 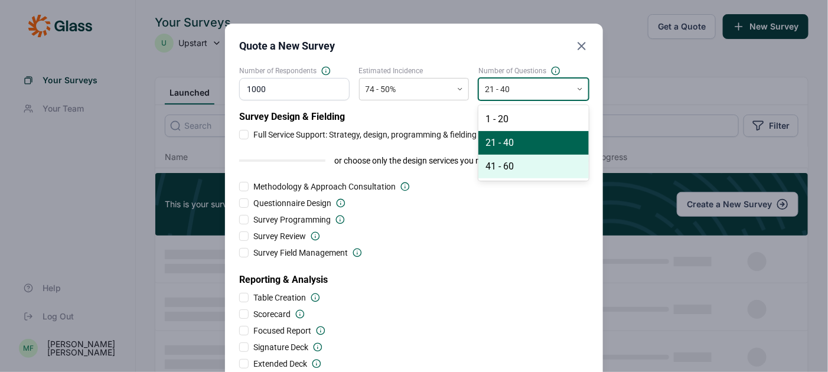 I want to click on div: 21 - 40, so click(x=533, y=143).